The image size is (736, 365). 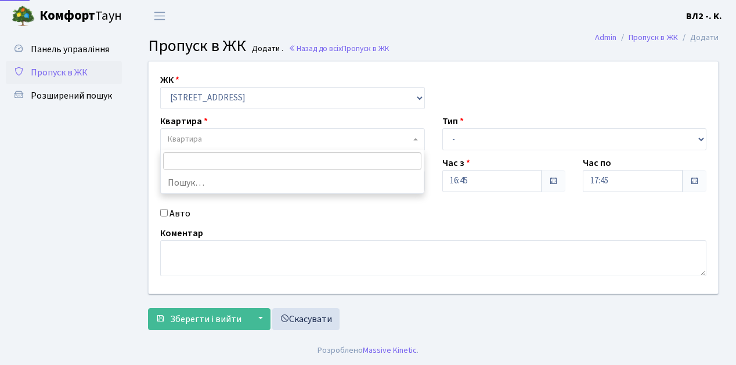 What do you see at coordinates (70, 49) in the screenshot?
I see `span: Панель управління` at bounding box center [70, 49].